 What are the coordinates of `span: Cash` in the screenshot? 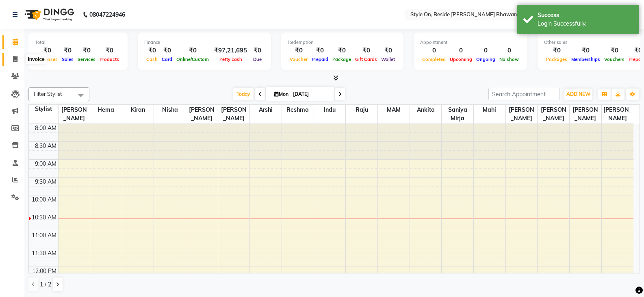 It's located at (152, 60).